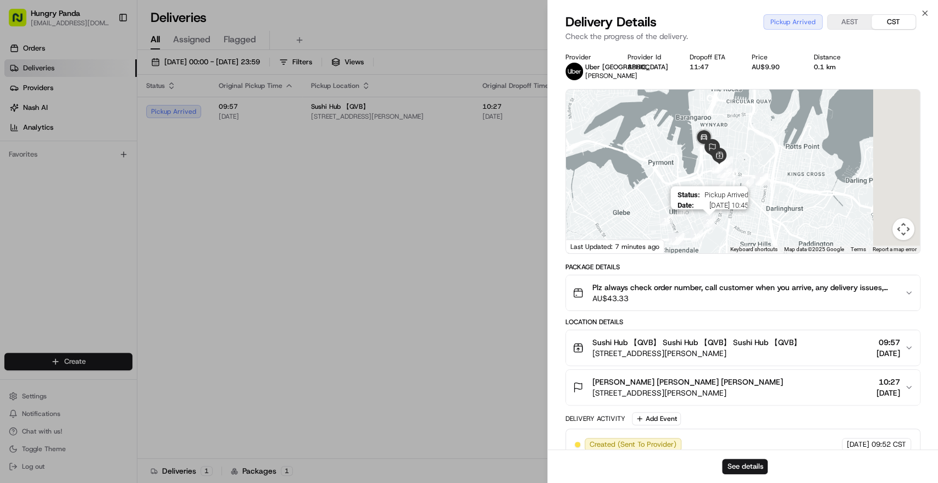 This screenshot has height=483, width=938. What do you see at coordinates (105, 76) in the screenshot?
I see `input: Clear` at bounding box center [105, 76].